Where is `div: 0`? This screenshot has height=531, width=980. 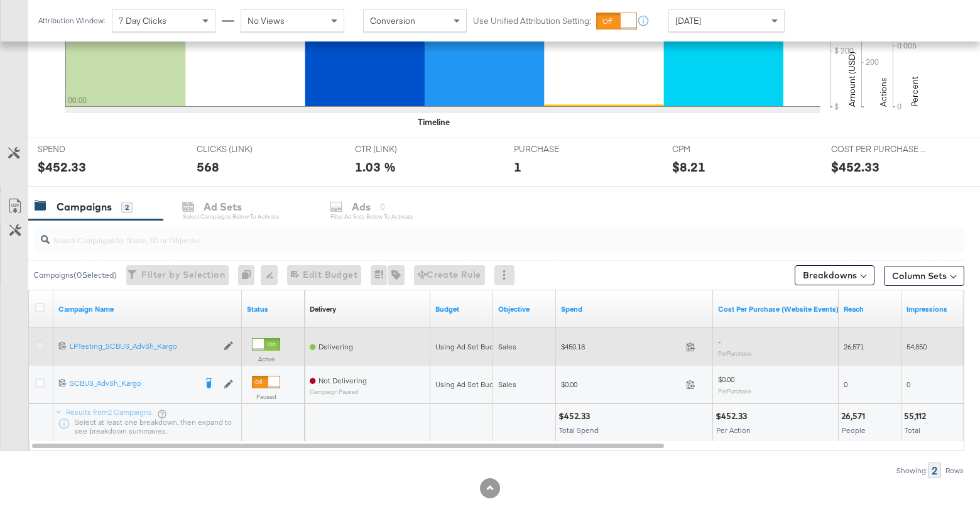
div: 0 is located at coordinates (249, 275).